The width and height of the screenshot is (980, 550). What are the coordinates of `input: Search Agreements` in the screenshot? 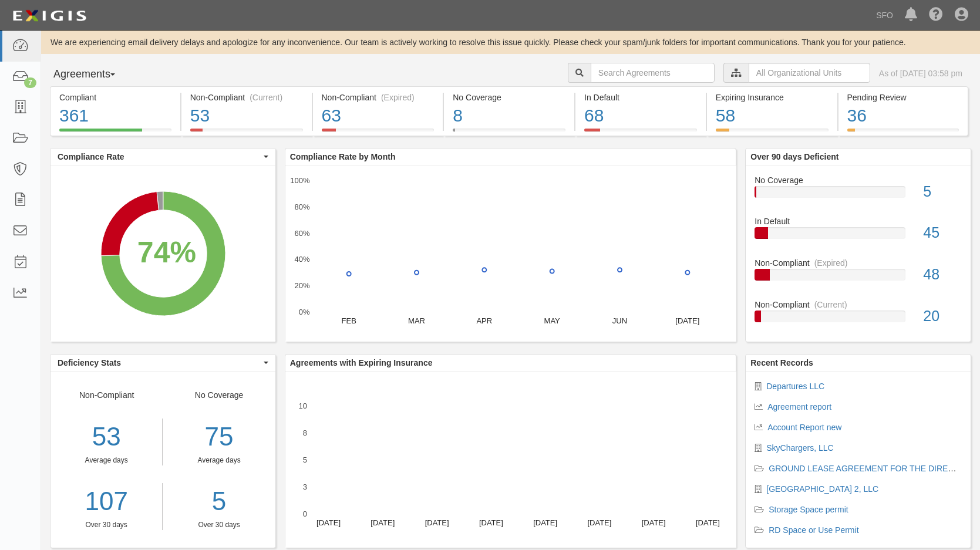 It's located at (653, 73).